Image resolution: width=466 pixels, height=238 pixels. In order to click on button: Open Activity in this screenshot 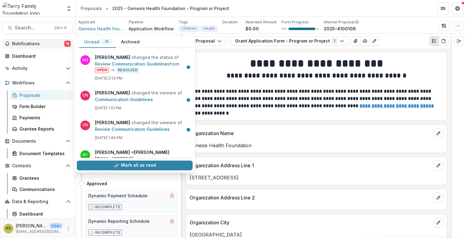, I will do `click(38, 68)`.